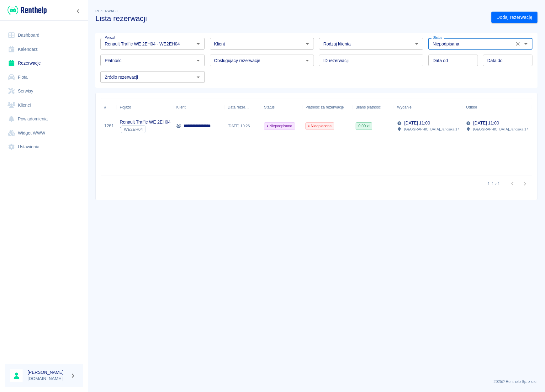 The width and height of the screenshot is (545, 392). Describe the element at coordinates (279, 126) in the screenshot. I see `span: Niepodpisana` at that location.